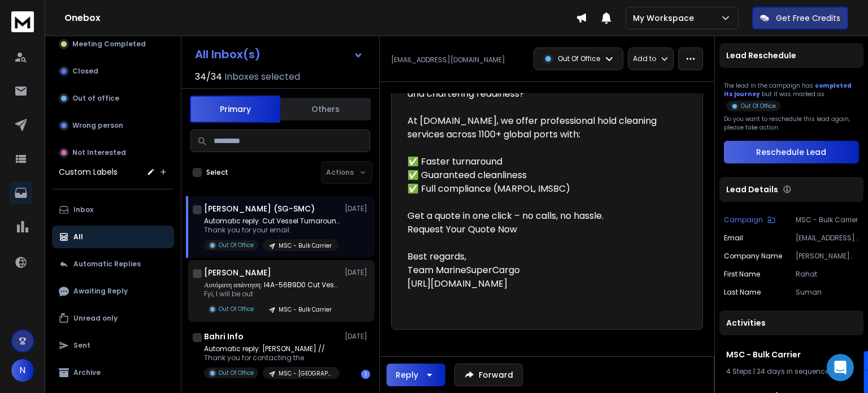 Image resolution: width=868 pixels, height=393 pixels. I want to click on p: Sent, so click(82, 346).